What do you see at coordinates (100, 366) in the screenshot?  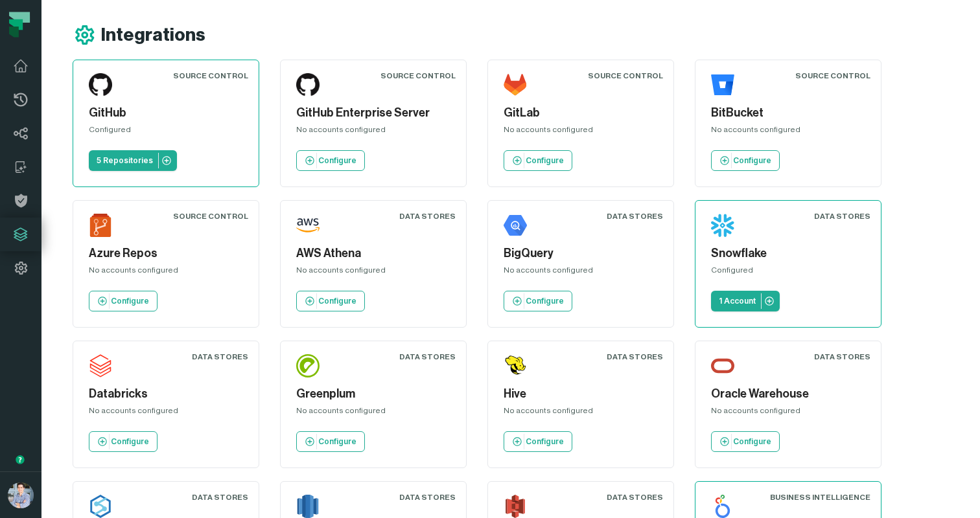 I see `img: Databricks` at bounding box center [100, 366].